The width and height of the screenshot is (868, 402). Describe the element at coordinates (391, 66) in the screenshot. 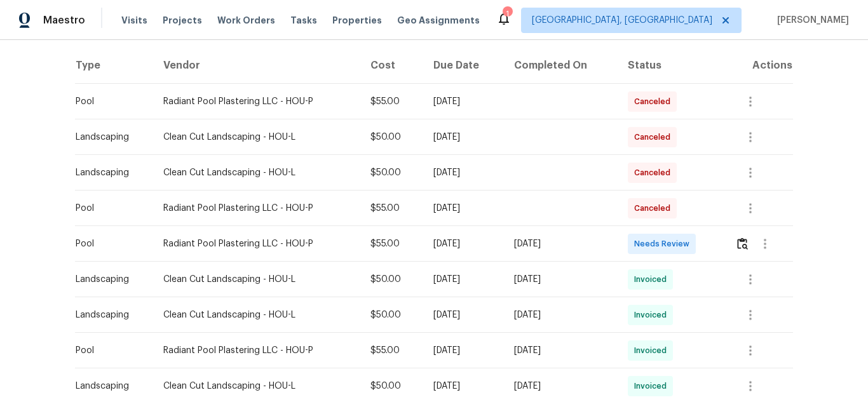

I see `th: Cost` at that location.